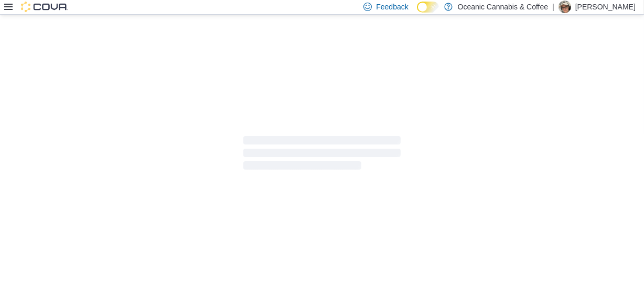 Image resolution: width=644 pixels, height=289 pixels. What do you see at coordinates (322, 155) in the screenshot?
I see `span: Loading` at bounding box center [322, 155].